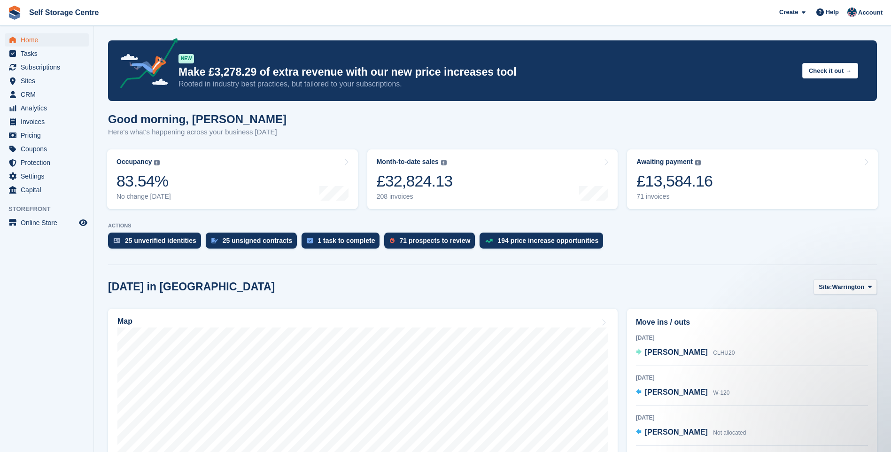 This screenshot has width=891, height=452. I want to click on div: 83.54%, so click(144, 181).